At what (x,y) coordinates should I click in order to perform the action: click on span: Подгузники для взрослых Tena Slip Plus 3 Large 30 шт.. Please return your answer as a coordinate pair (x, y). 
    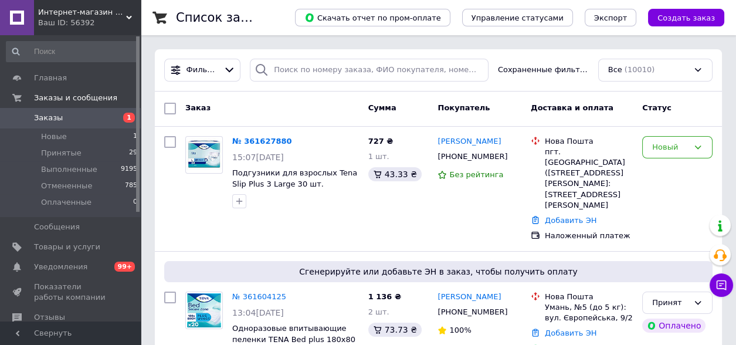
    Looking at the image, I should click on (294, 178).